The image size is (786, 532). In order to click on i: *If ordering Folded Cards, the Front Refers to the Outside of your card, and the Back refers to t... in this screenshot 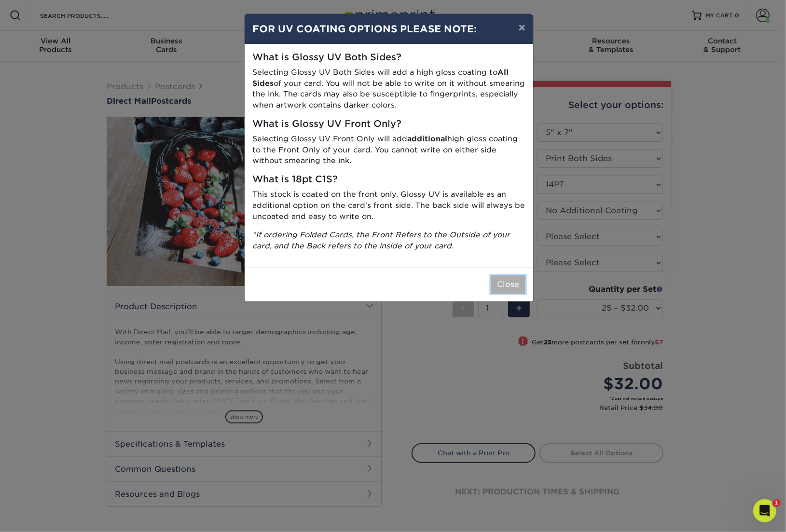, I will do `click(381, 240)`.